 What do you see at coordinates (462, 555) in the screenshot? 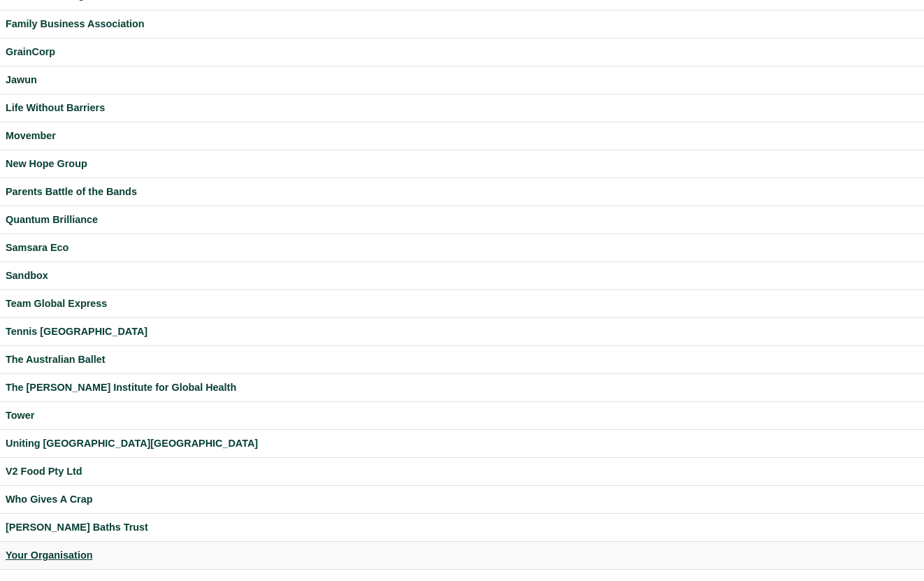
I see `a: Your Organisation` at bounding box center [462, 555].